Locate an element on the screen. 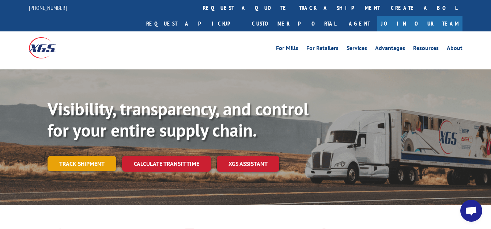  a: Open chat is located at coordinates (471, 211).